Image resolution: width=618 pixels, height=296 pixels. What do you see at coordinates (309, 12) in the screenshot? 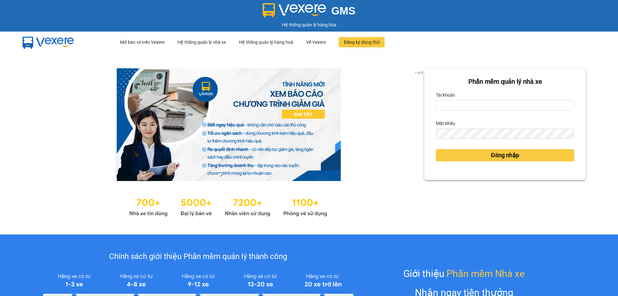
I see `a: GMS` at bounding box center [309, 12].